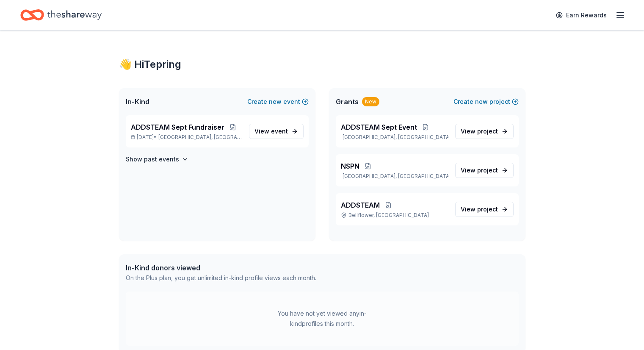  What do you see at coordinates (177, 127) in the screenshot?
I see `span: ADDSTEAM Sept Fundraiser` at bounding box center [177, 127].